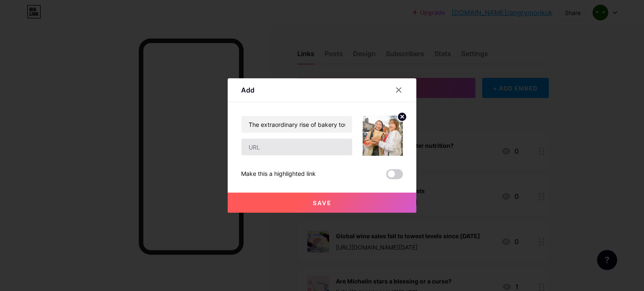 This screenshot has height=291, width=644. Describe the element at coordinates (382, 136) in the screenshot. I see `img: link_thumbnail` at that location.